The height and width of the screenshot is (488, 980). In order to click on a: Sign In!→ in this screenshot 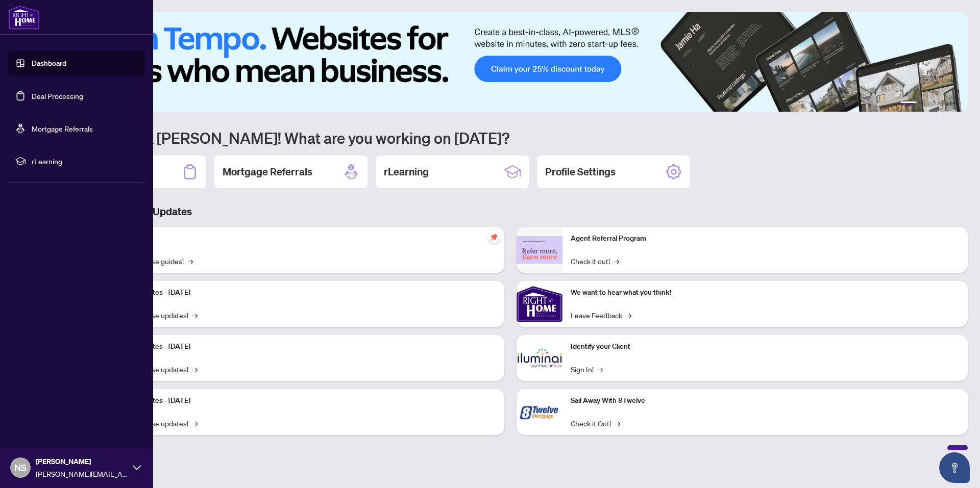, I will do `click(586, 370)`.